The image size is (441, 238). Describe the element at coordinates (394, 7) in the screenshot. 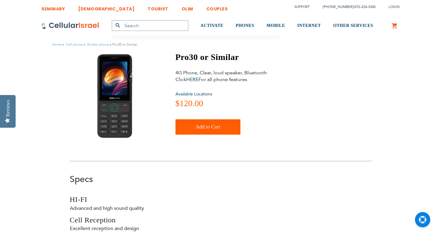

I see `span: Login` at that location.